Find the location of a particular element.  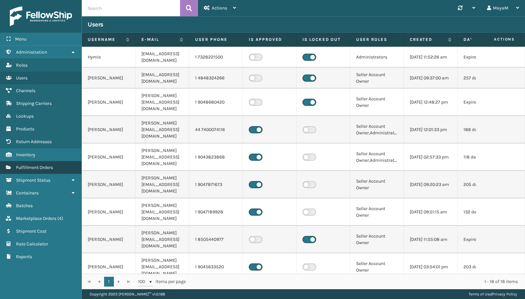

span: Inventory is located at coordinates (26, 155).